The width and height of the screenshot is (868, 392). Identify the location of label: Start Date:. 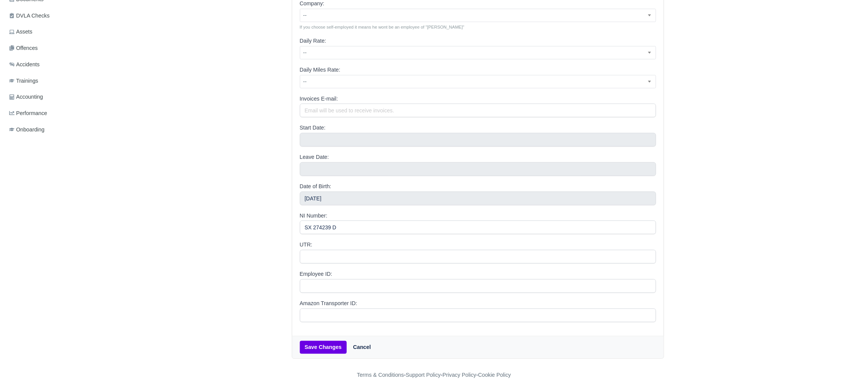
(313, 127).